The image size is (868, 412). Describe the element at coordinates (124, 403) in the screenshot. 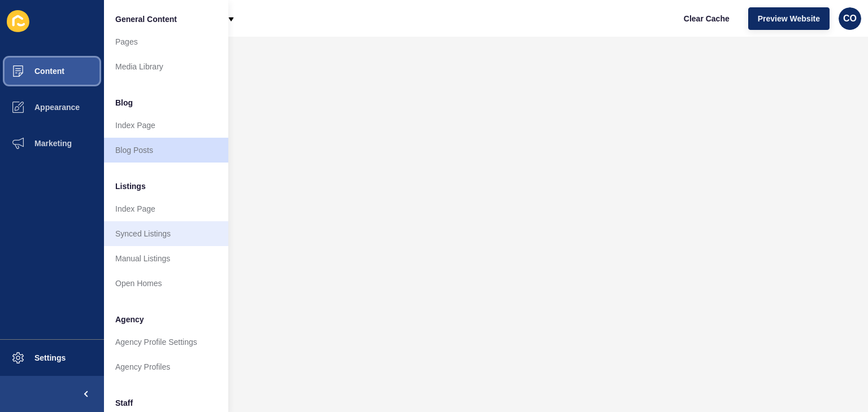

I see `span: Staff` at that location.